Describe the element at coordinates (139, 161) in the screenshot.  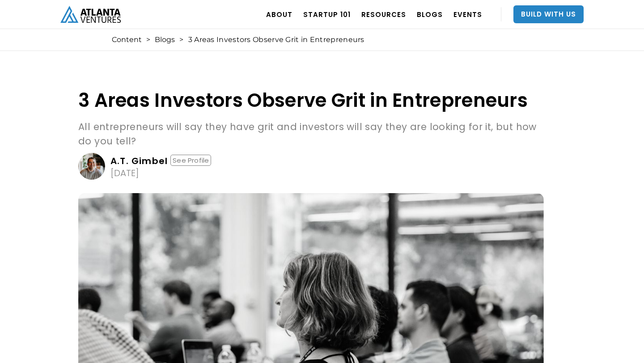
I see `div: A.T. Gimbel` at that location.